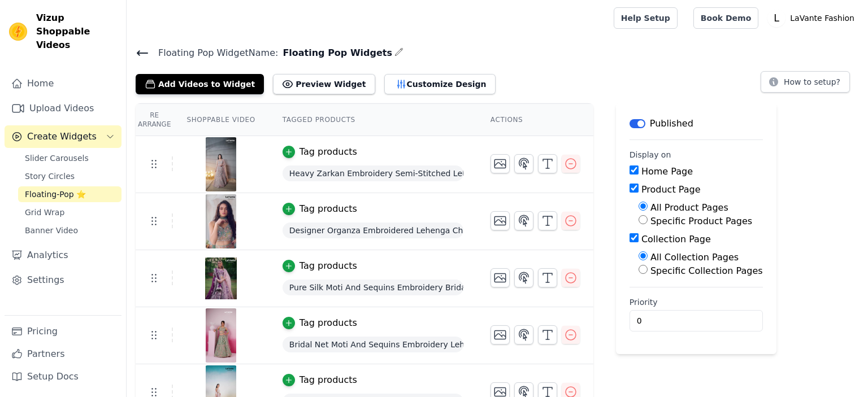 The width and height of the screenshot is (868, 397). What do you see at coordinates (701, 221) in the screenshot?
I see `label: Specific Product Pages` at bounding box center [701, 221].